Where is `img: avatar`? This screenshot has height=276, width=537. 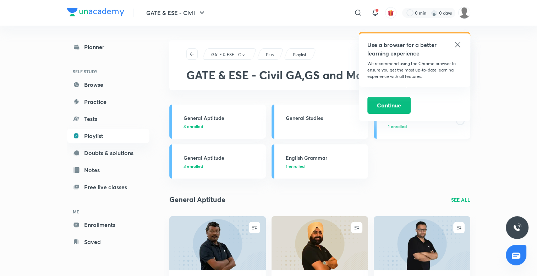 img: avatar is located at coordinates (391, 13).